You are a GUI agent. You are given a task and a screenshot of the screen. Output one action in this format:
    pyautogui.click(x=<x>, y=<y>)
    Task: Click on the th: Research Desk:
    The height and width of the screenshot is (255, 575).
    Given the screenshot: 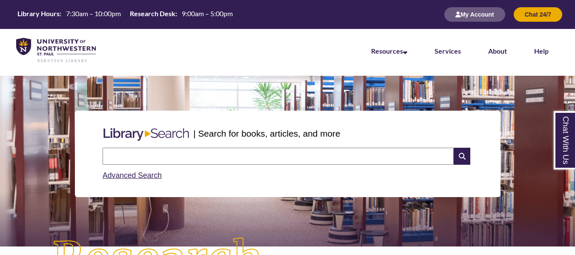 What is the action you would take?
    pyautogui.click(x=152, y=14)
    